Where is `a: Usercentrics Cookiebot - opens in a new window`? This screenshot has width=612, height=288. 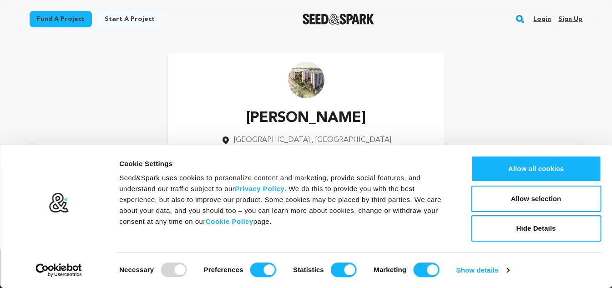
a: Usercentrics Cookiebot - opens in a new window is located at coordinates (59, 270).